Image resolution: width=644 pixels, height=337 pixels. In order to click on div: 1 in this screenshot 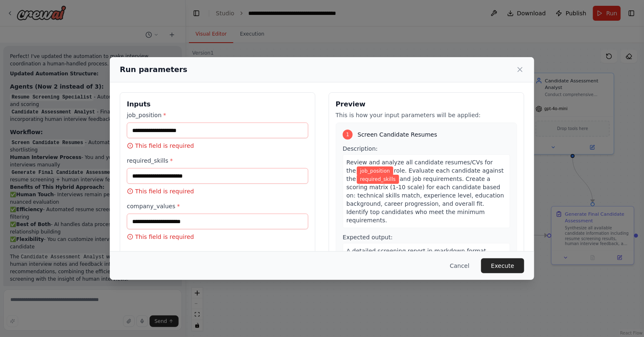, I will do `click(348, 135)`.